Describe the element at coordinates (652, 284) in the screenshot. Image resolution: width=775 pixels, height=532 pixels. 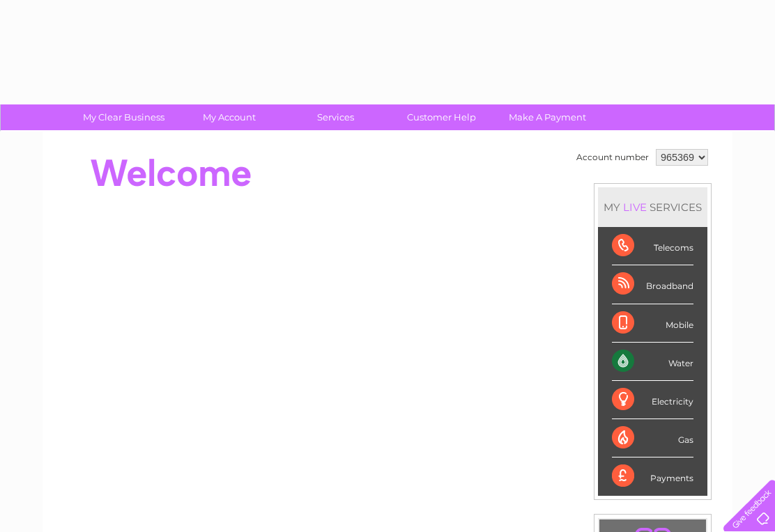
I see `div: Broadband` at that location.